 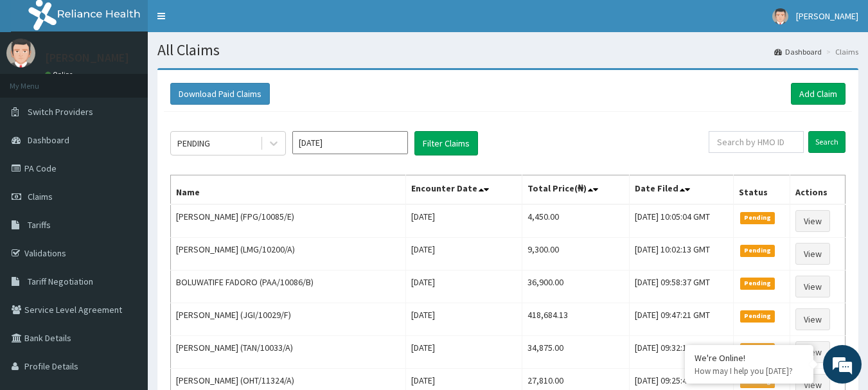 What do you see at coordinates (351, 143) in the screenshot?
I see `input: Select Month and Year` at bounding box center [351, 143].